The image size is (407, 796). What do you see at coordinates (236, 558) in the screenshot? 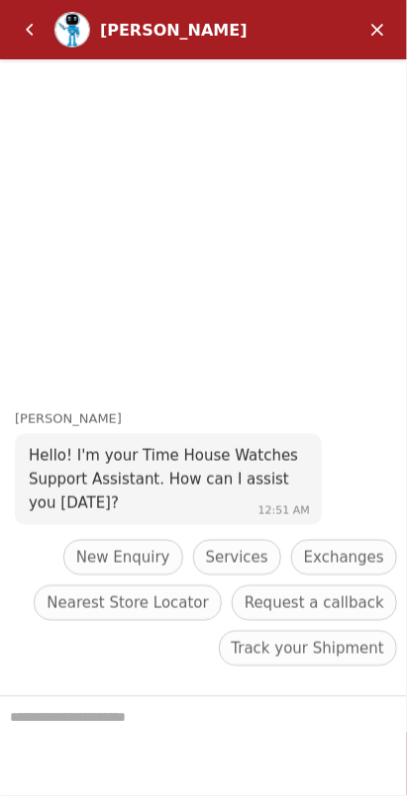
I see `span: Services` at bounding box center [236, 558].